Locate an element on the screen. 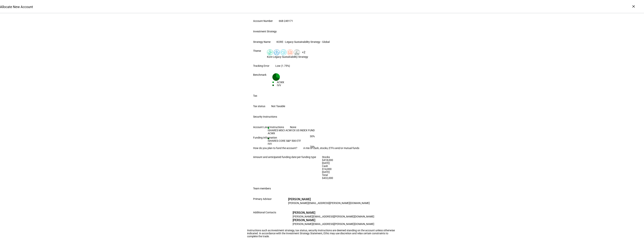 The height and width of the screenshot is (241, 644). div: Additional Contacts is located at coordinates (264, 212).